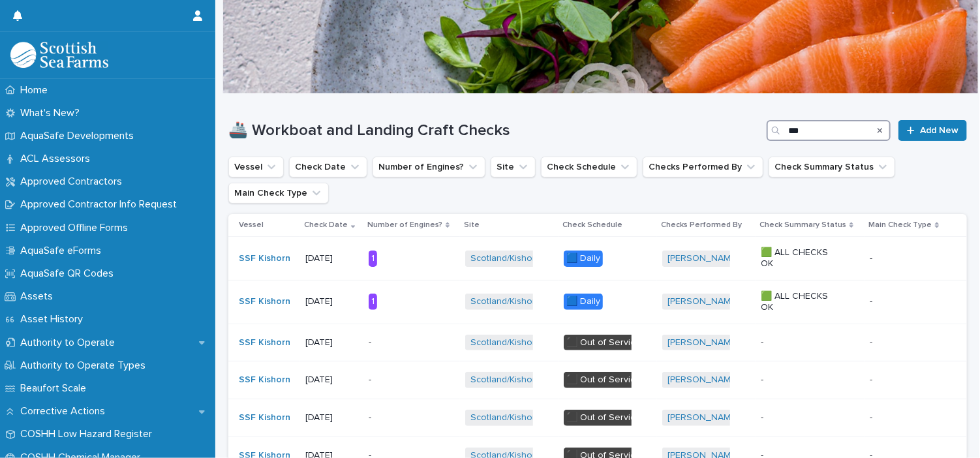  What do you see at coordinates (513, 166) in the screenshot?
I see `button: Site` at bounding box center [513, 166].